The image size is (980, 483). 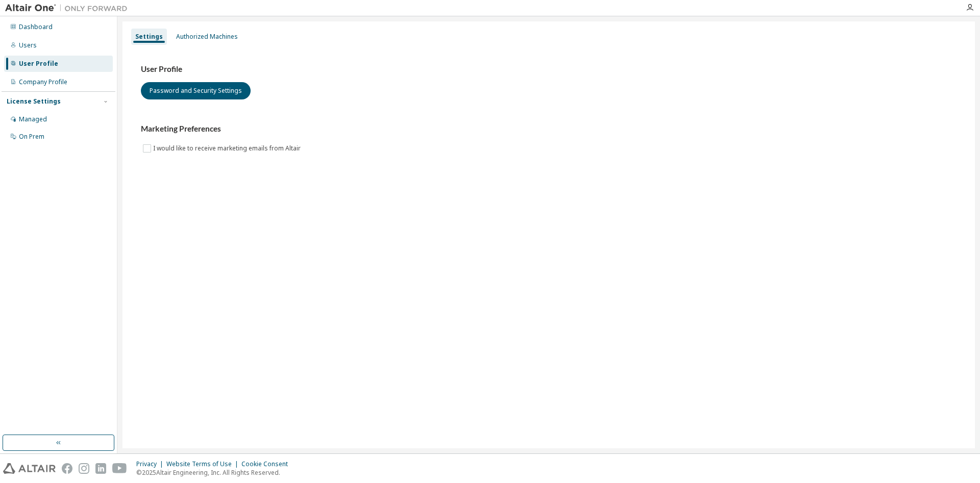 What do you see at coordinates (28, 46) in the screenshot?
I see `div: Users` at bounding box center [28, 46].